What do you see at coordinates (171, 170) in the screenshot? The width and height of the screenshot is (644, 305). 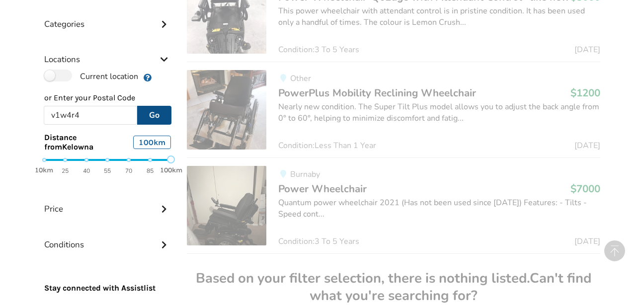 I see `strong: 100km` at bounding box center [171, 170].